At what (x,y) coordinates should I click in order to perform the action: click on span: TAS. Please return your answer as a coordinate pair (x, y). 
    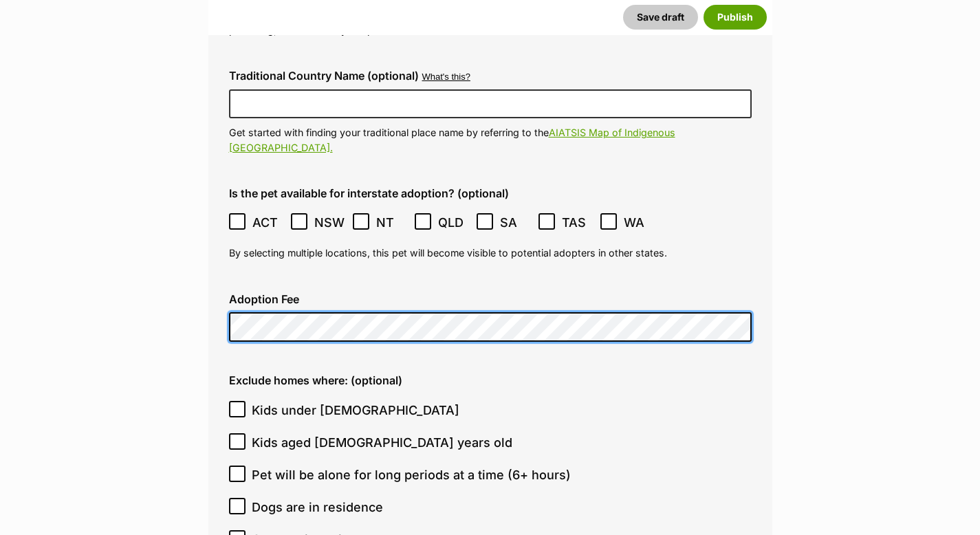
    Looking at the image, I should click on (577, 222).